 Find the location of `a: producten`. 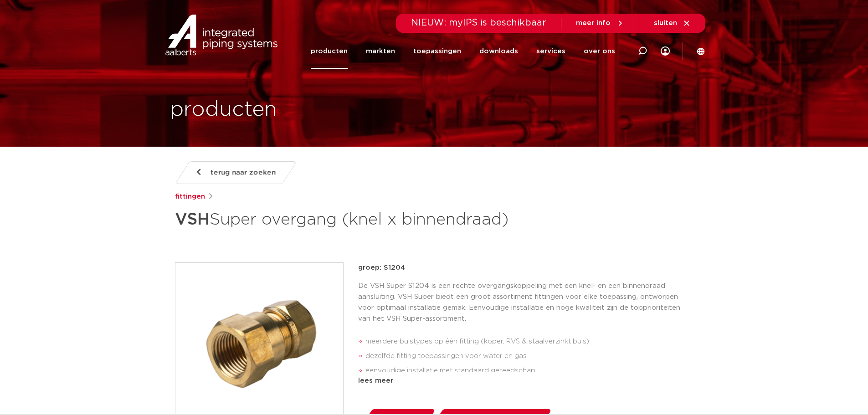

a: producten is located at coordinates (329, 51).